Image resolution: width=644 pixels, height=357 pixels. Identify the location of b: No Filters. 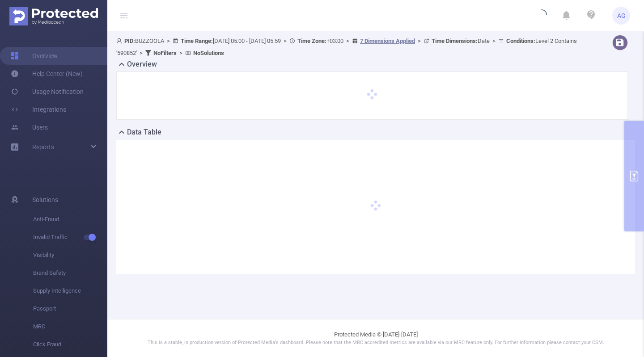
(165, 52).